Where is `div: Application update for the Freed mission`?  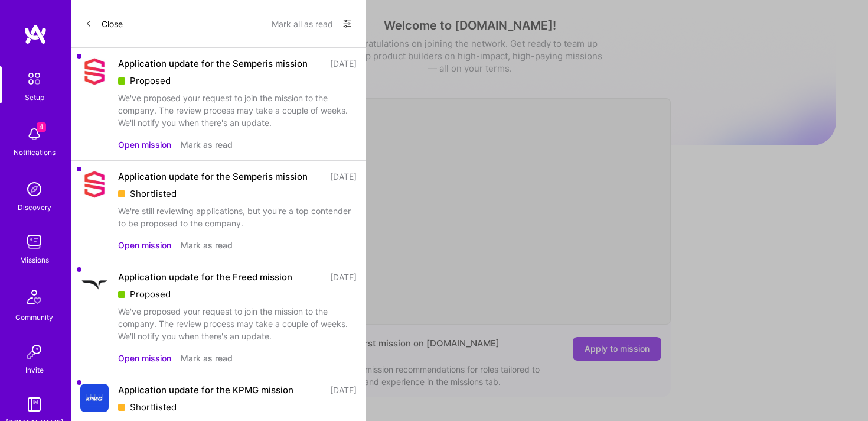 div: Application update for the Freed mission is located at coordinates (205, 276).